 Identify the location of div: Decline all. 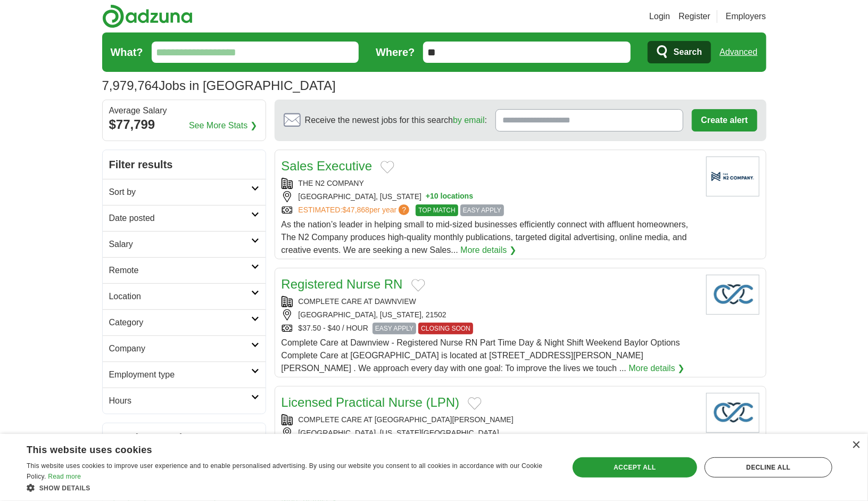
(769, 467).